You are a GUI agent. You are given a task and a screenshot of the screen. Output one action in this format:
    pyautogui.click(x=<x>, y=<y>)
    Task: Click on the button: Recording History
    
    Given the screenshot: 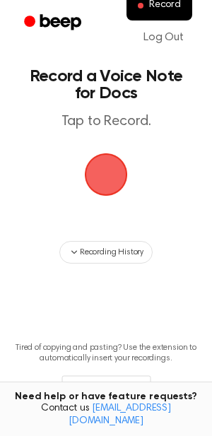 What is the action you would take?
    pyautogui.click(x=106, y=252)
    